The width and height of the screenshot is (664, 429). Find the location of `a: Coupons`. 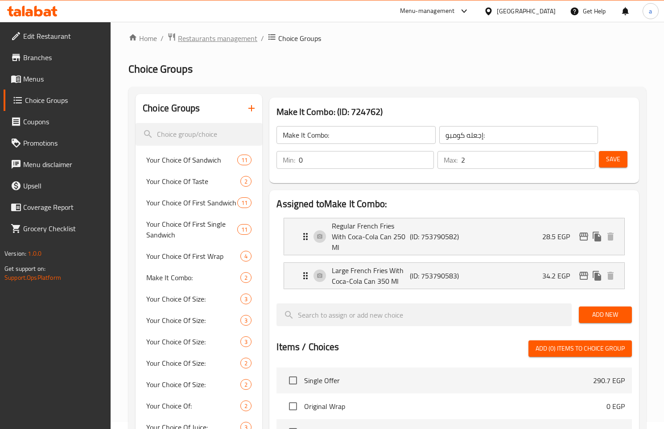

a: Coupons is located at coordinates (57, 122).